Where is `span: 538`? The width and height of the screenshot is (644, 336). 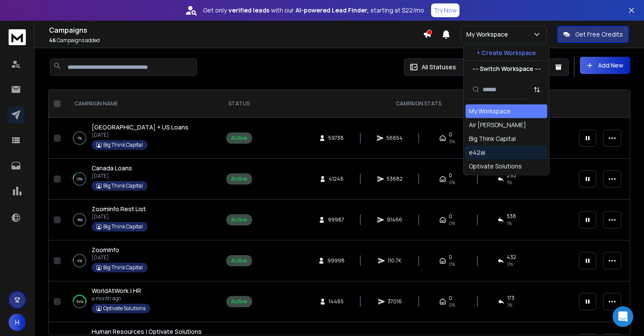 span: 538 is located at coordinates (511, 216).